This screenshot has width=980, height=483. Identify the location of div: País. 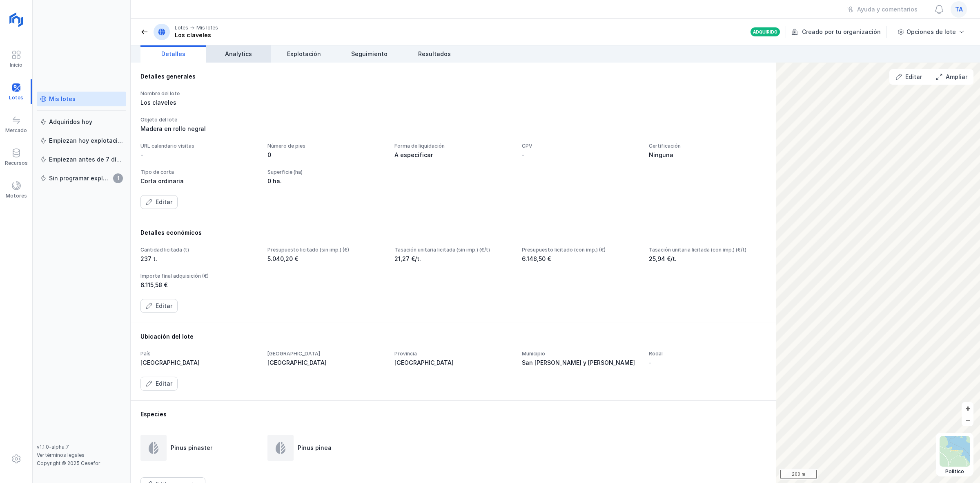
(199, 353).